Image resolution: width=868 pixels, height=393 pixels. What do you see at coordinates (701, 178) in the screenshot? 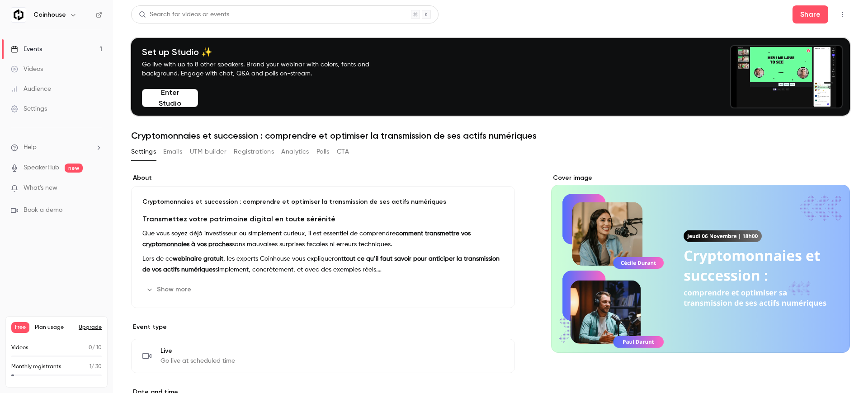
I see `label: Cover image` at bounding box center [701, 178].